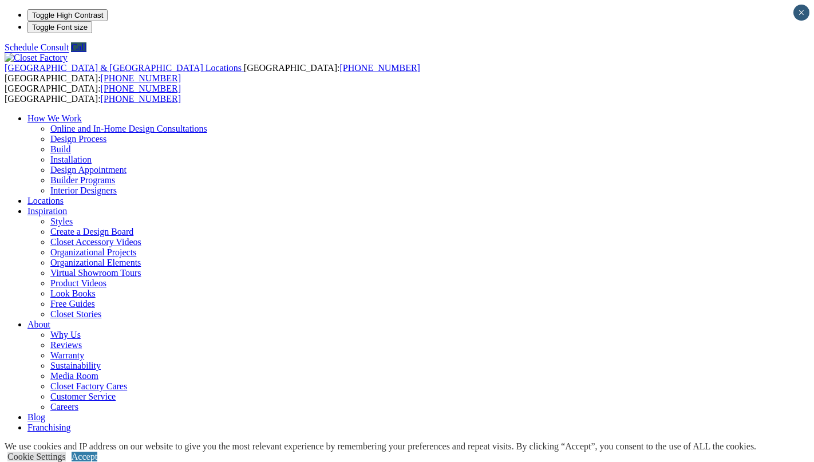 The height and width of the screenshot is (462, 814). Describe the element at coordinates (64, 407) in the screenshot. I see `a: Careers` at that location.